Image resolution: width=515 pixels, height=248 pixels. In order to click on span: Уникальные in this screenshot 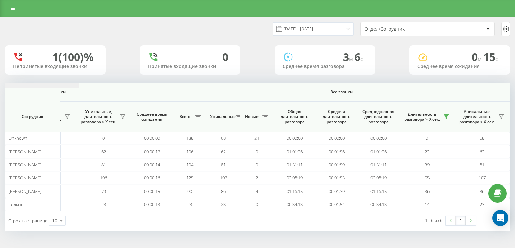, I will do `click(222, 116)`.